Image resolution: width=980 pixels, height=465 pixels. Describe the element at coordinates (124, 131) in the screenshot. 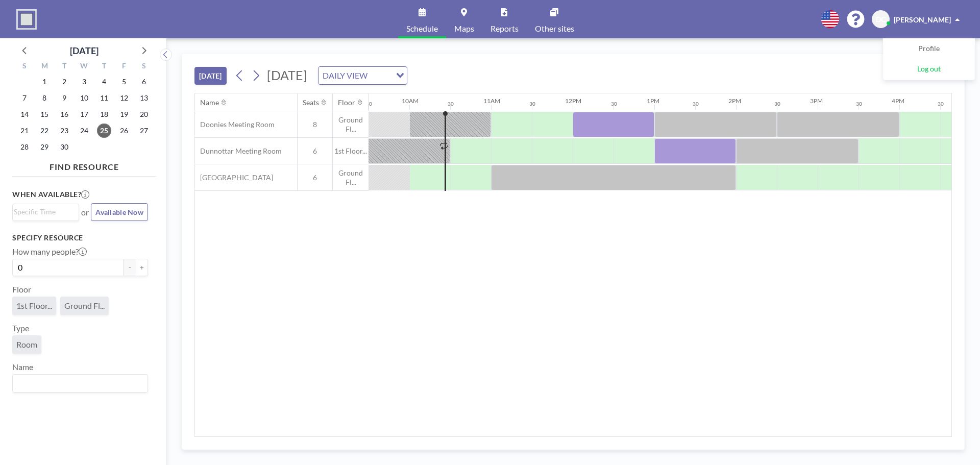

I see `span: Friday, September 26, 2025` at that location.